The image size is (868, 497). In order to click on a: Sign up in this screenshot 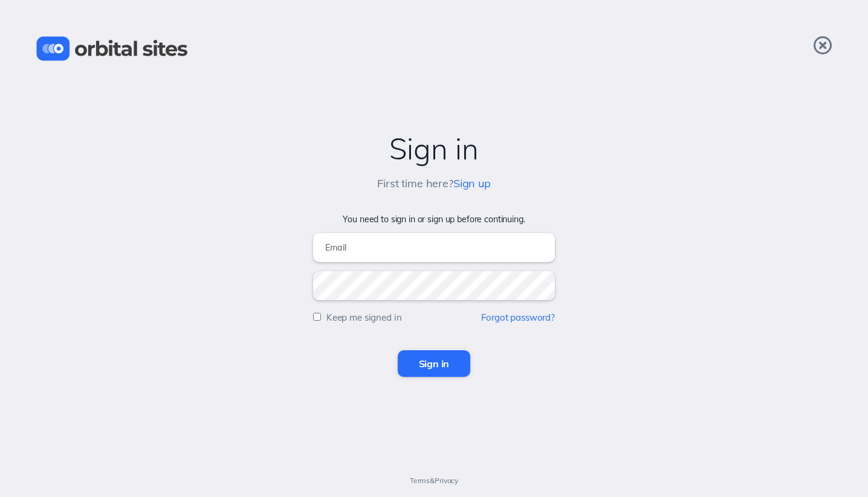, I will do `click(472, 183)`.